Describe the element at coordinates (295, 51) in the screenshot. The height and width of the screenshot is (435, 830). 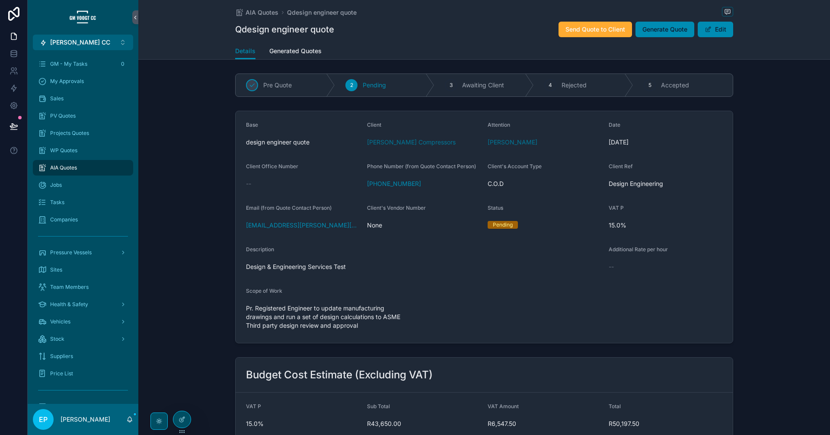
I see `span: Generated Quotes` at that location.